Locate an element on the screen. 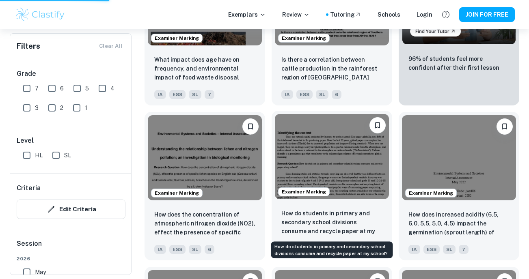 The width and height of the screenshot is (529, 279). button: Help and Feedback is located at coordinates (446, 15).